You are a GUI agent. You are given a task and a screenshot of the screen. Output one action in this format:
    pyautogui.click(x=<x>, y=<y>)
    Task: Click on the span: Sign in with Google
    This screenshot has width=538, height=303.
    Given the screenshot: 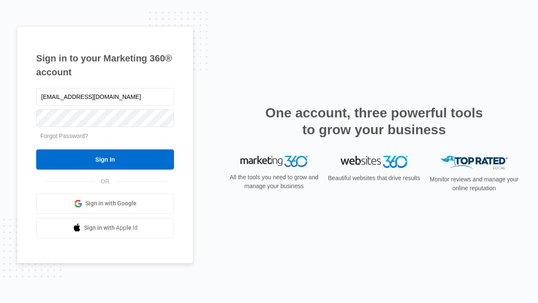 What is the action you would take?
    pyautogui.click(x=111, y=203)
    